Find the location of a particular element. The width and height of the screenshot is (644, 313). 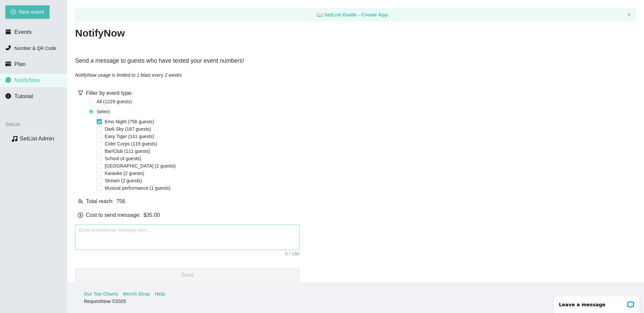

span: New event is located at coordinates (32, 12).